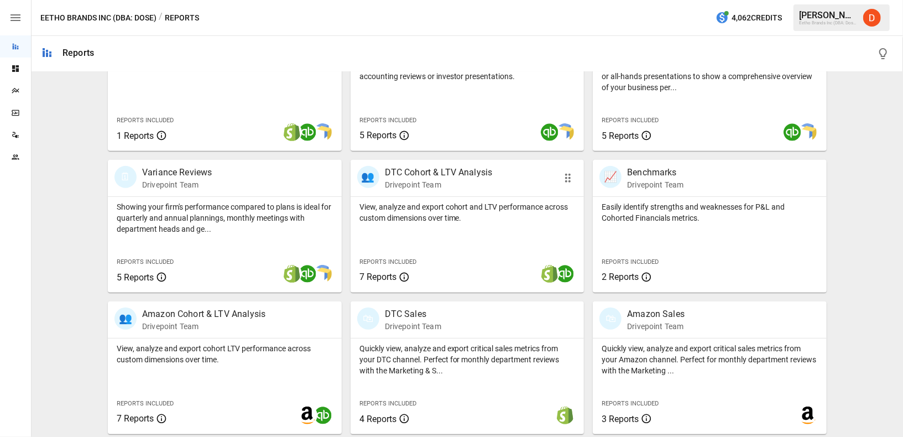 The height and width of the screenshot is (437, 903). What do you see at coordinates (620, 418) in the screenshot?
I see `span: 3 Reports` at bounding box center [620, 418].